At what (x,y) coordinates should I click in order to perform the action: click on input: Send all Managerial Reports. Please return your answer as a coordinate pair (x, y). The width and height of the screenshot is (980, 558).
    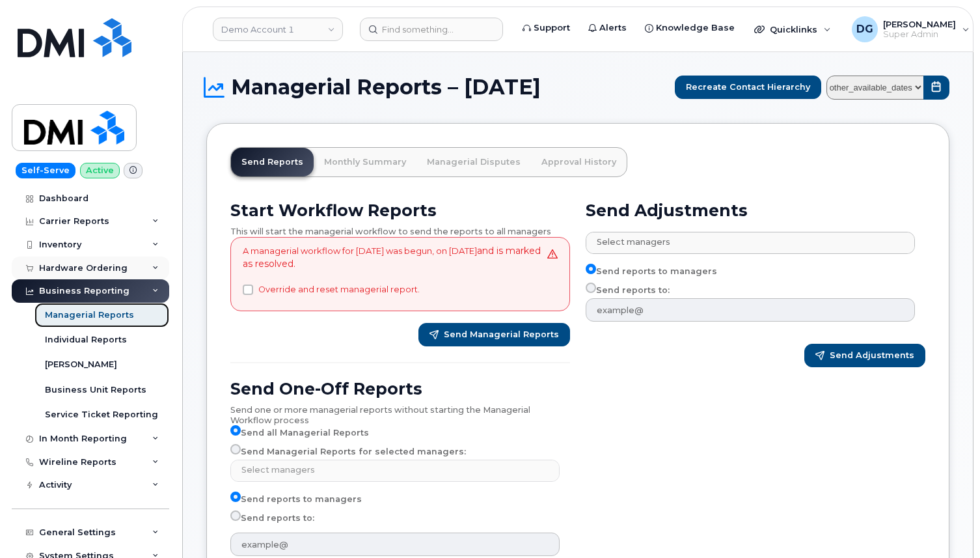
    Looking at the image, I should click on (236, 430).